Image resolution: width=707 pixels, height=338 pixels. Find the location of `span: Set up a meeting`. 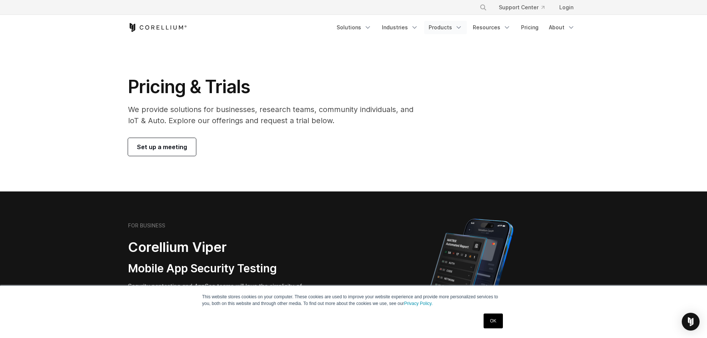

span: Set up a meeting is located at coordinates (162, 147).